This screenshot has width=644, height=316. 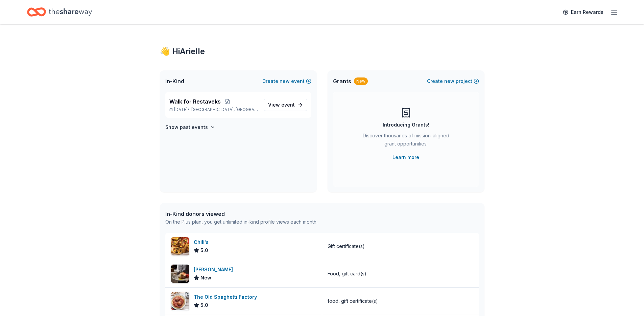 What do you see at coordinates (180, 246) in the screenshot?
I see `img: Image for Chili's` at bounding box center [180, 246].